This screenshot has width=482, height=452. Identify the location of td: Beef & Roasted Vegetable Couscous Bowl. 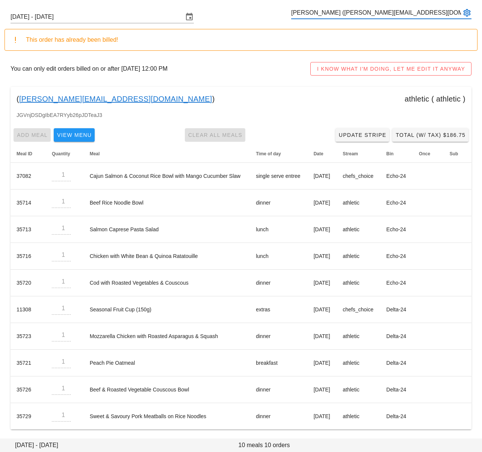
(167, 390).